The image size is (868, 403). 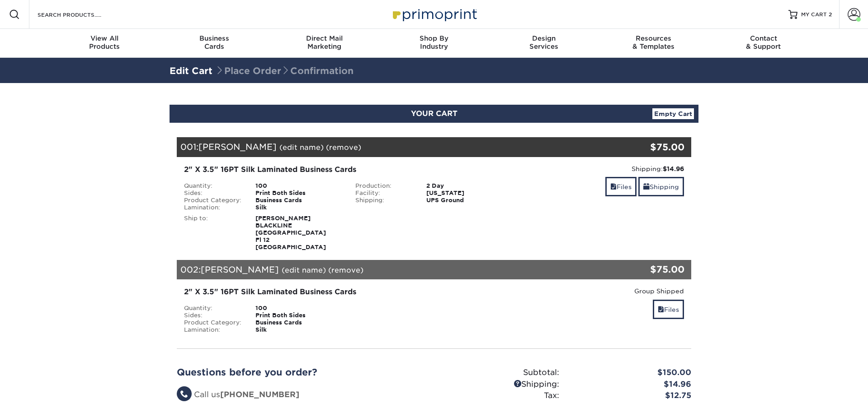 I want to click on div: Tax:, so click(x=500, y=396).